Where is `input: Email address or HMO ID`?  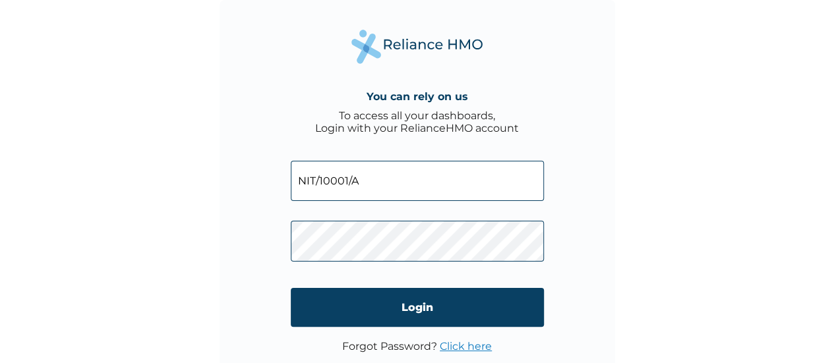
input: Email address or HMO ID is located at coordinates (417, 181).